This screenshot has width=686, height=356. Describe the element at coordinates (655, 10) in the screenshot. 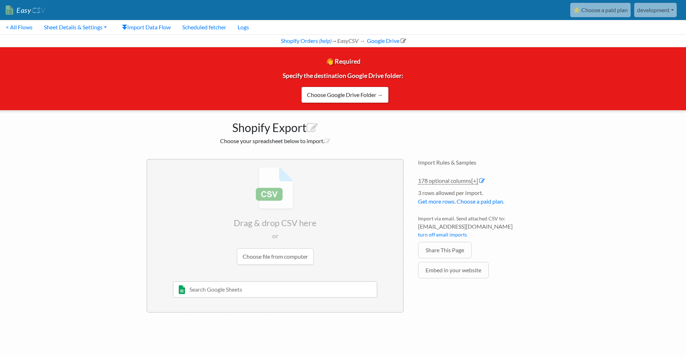

I see `a: development` at that location.